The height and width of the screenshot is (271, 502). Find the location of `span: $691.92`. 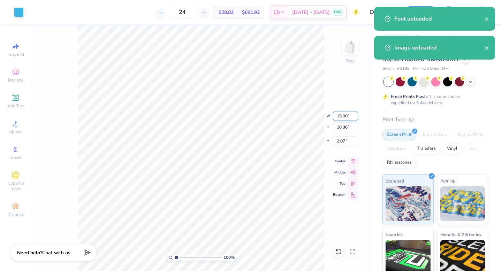

span: $691.92 is located at coordinates (250, 12).